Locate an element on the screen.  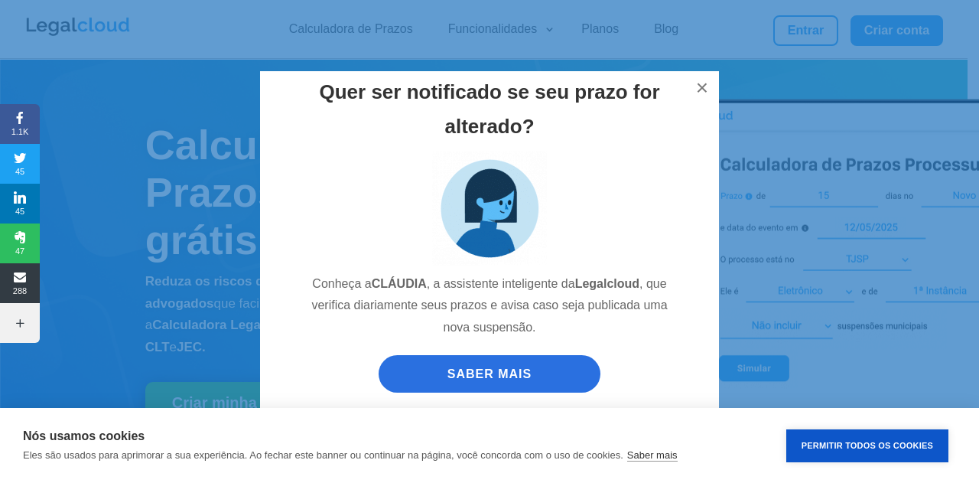
button: Permitir Todos os Cookies is located at coordinates (867, 445).